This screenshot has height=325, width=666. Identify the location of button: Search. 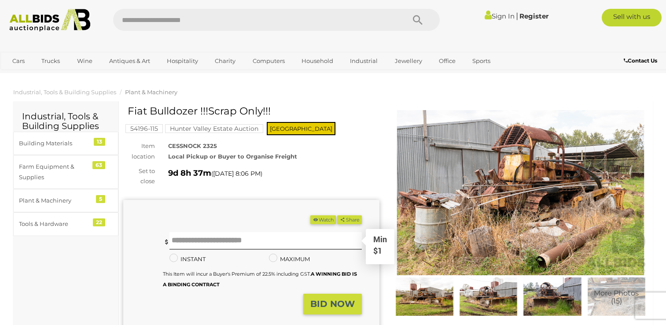
(418, 20).